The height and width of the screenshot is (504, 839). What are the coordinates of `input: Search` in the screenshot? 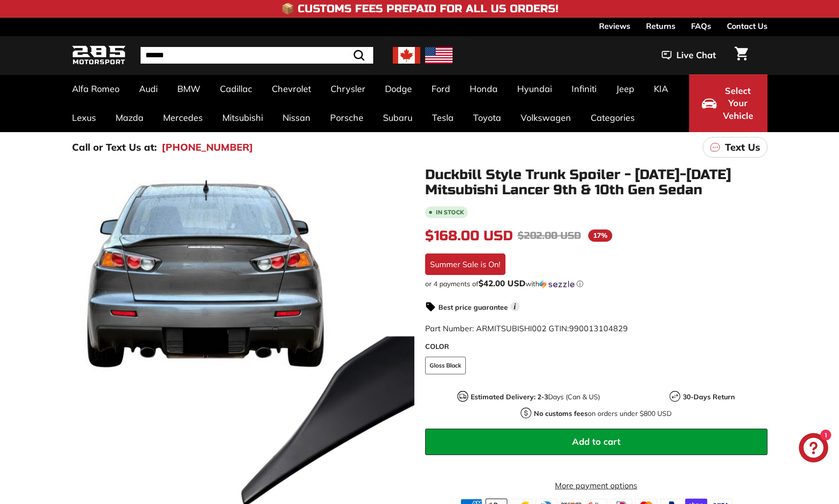 It's located at (257, 56).